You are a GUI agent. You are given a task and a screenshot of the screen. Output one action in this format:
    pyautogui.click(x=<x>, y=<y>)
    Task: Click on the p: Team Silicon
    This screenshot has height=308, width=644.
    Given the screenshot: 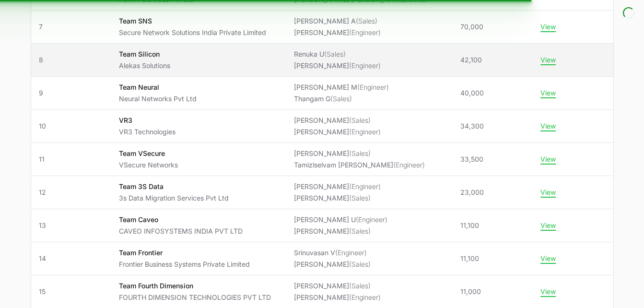 What is the action you would take?
    pyautogui.click(x=144, y=54)
    